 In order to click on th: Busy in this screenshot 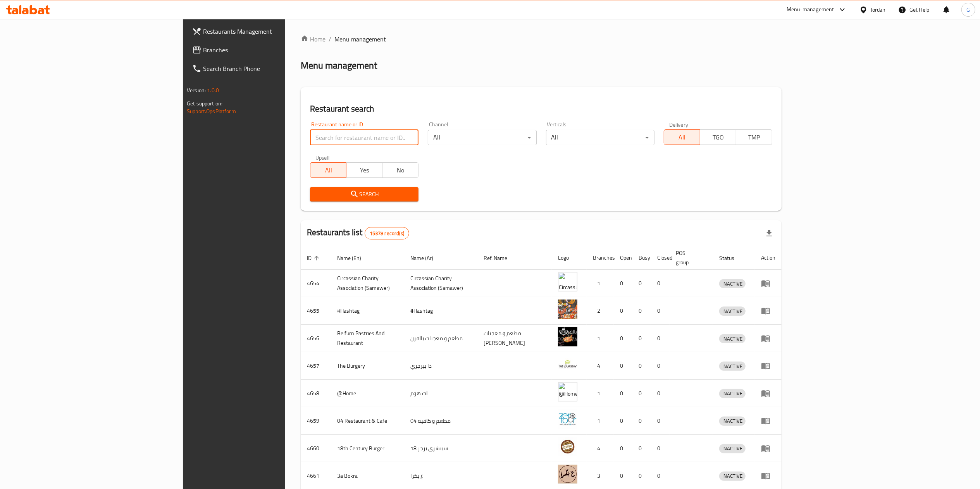, I will do `click(642, 258)`.